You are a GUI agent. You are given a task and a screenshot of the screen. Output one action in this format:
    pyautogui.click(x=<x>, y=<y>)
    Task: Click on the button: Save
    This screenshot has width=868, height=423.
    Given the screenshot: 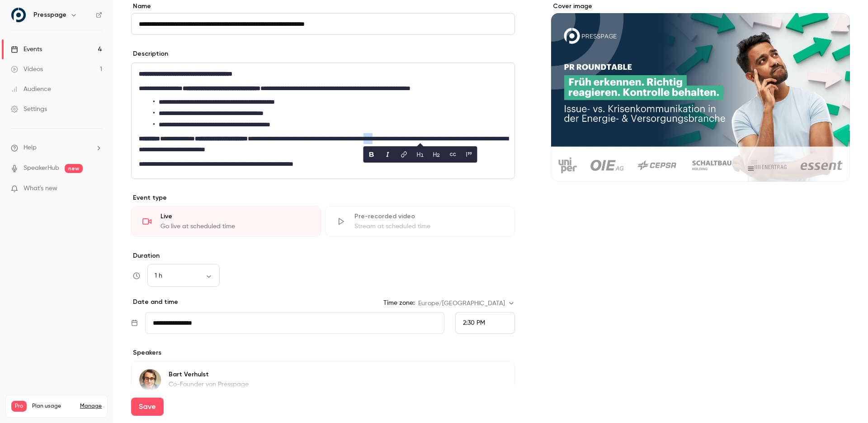 What is the action you would take?
    pyautogui.click(x=148, y=407)
    